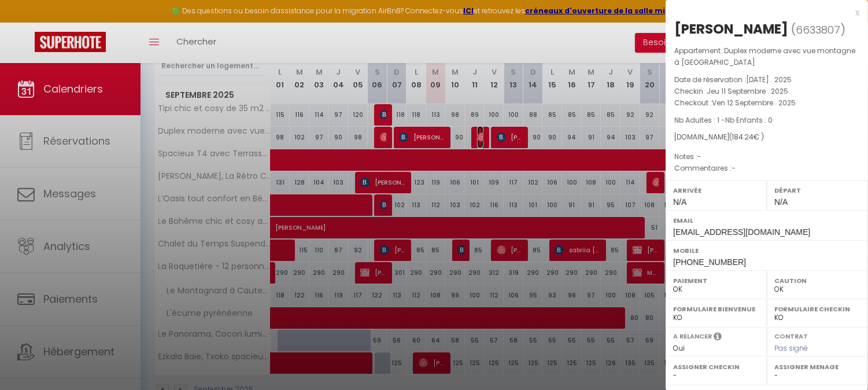 The height and width of the screenshot is (390, 868). Describe the element at coordinates (767, 168) in the screenshot. I see `p: Commentaires :` at that location.